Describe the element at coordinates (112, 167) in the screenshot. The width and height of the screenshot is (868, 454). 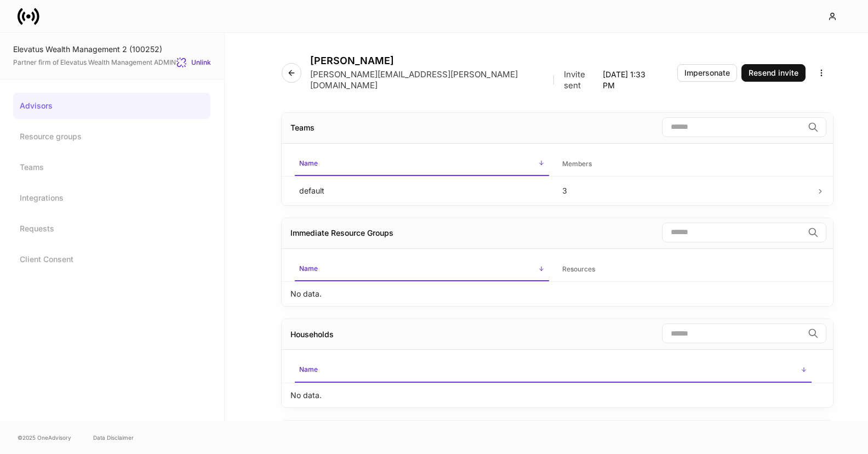
I see `a: Teams` at that location.